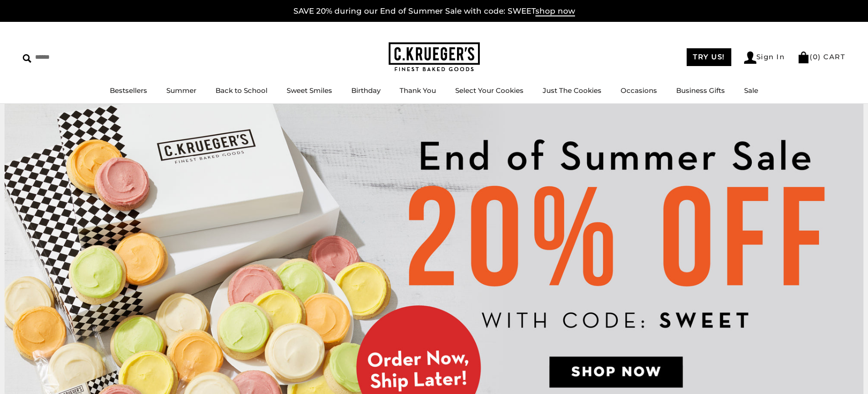  What do you see at coordinates (709, 57) in the screenshot?
I see `a: TRY US!` at bounding box center [709, 57].